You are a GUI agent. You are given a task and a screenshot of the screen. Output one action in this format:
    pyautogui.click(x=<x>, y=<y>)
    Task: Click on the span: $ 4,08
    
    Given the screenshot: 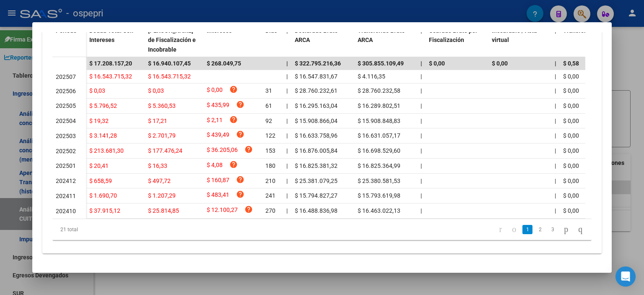 What is the action you would take?
    pyautogui.click(x=215, y=166)
    